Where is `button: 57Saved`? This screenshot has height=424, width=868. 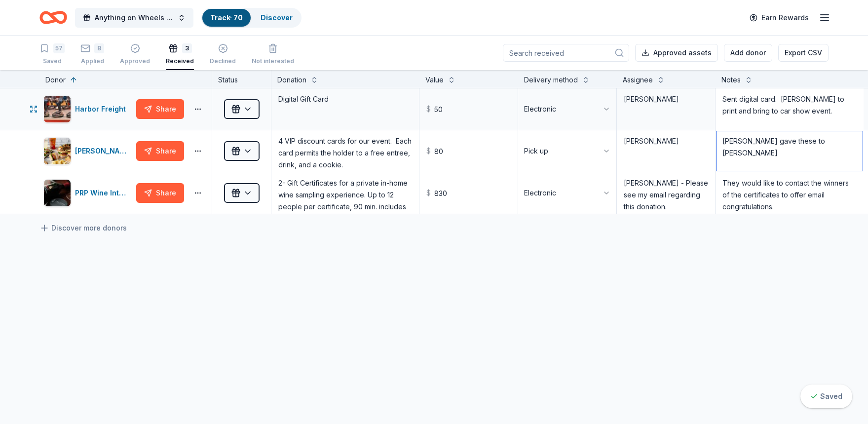 button: 57Saved is located at coordinates (51, 55).